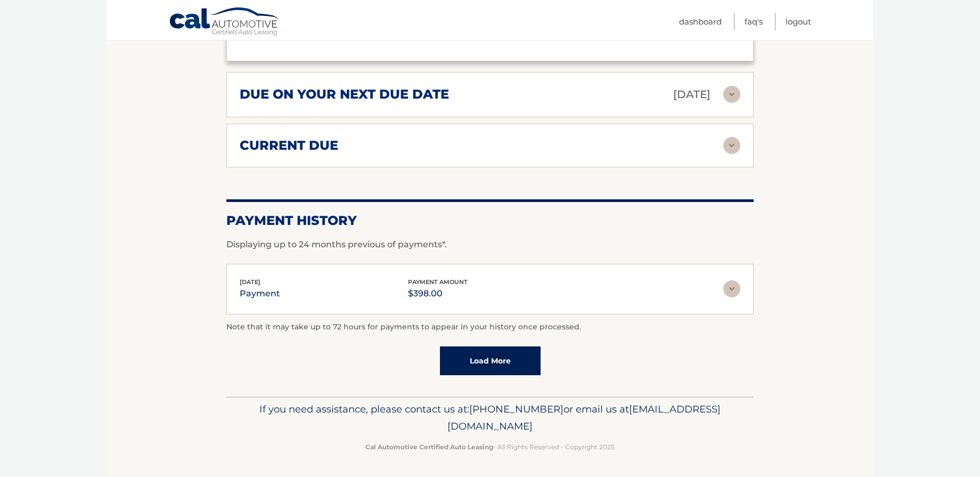  What do you see at coordinates (798, 22) in the screenshot?
I see `a: Logout` at bounding box center [798, 22].